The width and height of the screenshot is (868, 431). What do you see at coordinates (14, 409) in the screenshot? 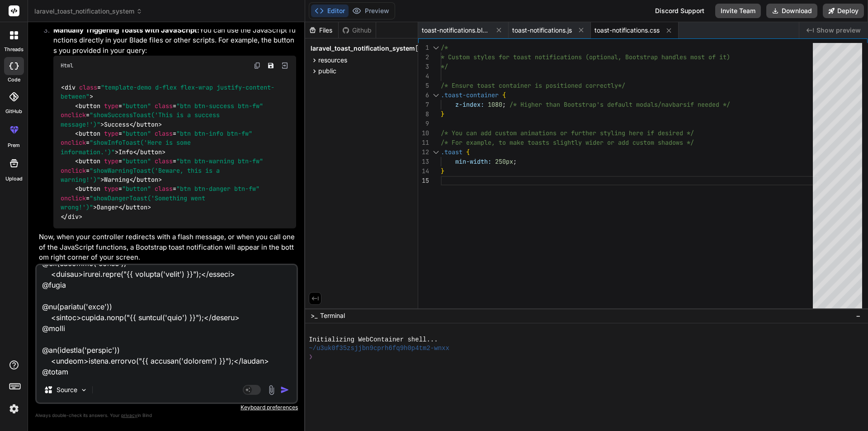
I see `img: settings` at bounding box center [14, 409].